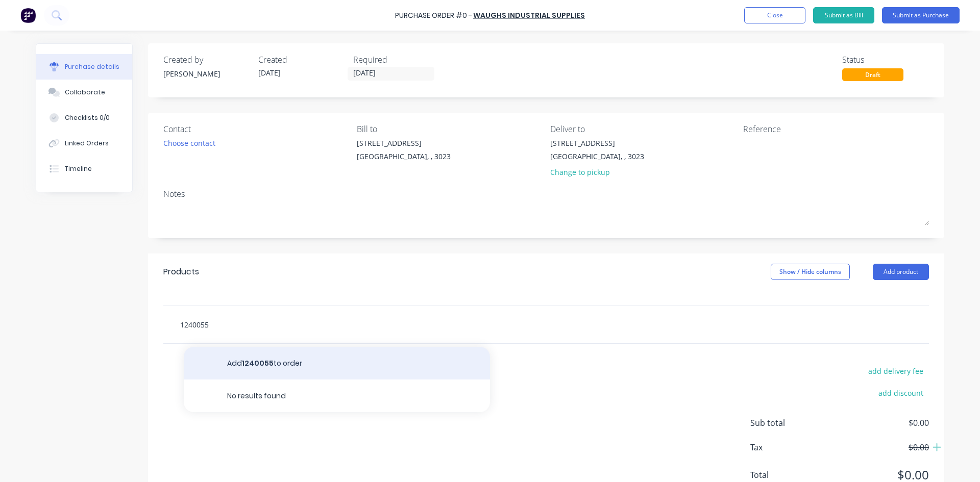 This screenshot has height=482, width=980. Describe the element at coordinates (181, 272) in the screenshot. I see `div: Products` at that location.